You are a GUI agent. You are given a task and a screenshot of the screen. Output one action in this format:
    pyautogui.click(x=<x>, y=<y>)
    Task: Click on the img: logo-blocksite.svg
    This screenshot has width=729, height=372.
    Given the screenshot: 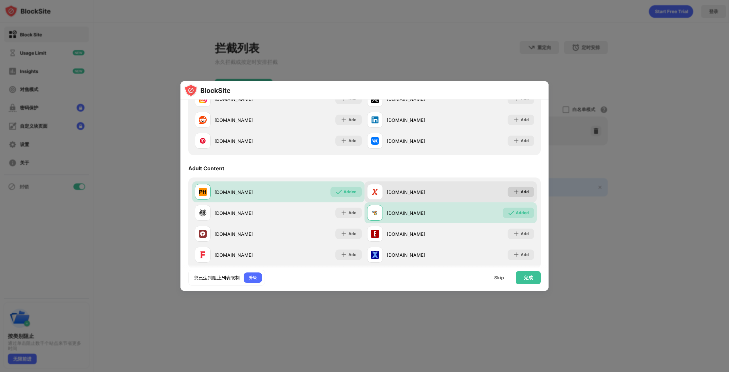 What is the action you would take?
    pyautogui.click(x=207, y=90)
    